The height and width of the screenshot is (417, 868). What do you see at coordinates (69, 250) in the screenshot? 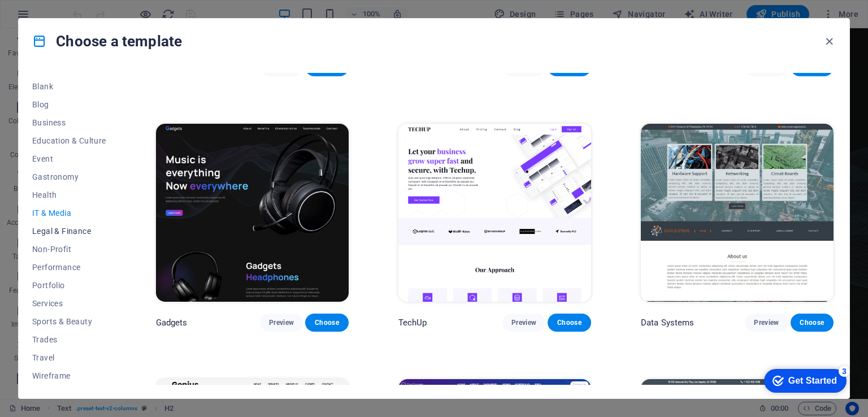
I see `span: Non-Profit` at bounding box center [69, 250].